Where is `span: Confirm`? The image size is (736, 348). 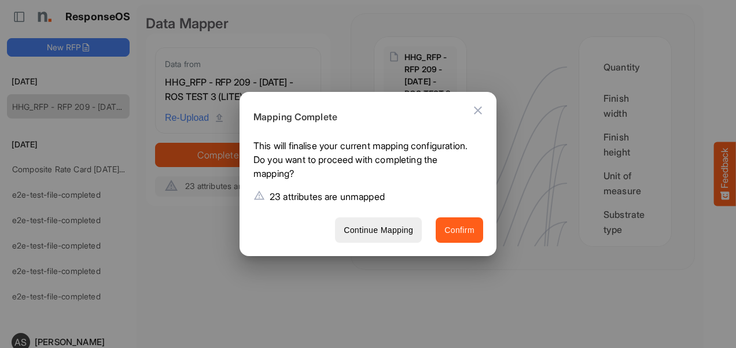 span: Confirm is located at coordinates (460, 230).